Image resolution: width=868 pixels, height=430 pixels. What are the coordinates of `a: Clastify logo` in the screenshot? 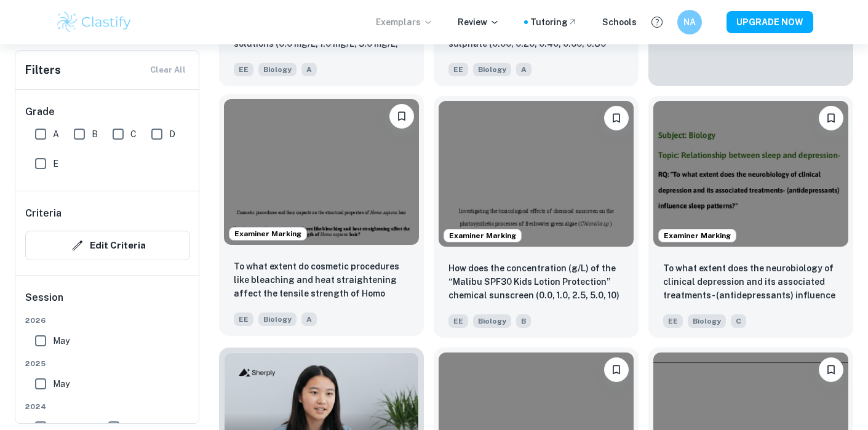 It's located at (94, 22).